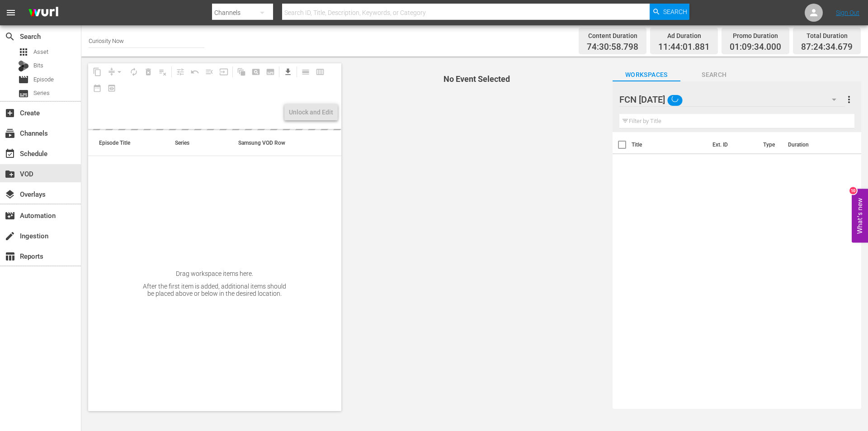  Describe the element at coordinates (848, 12) in the screenshot. I see `a: Sign Out` at that location.